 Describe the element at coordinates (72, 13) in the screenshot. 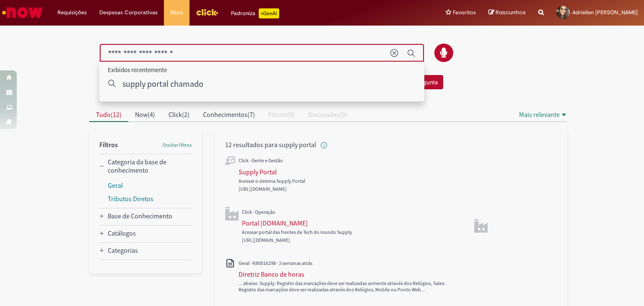

I see `span: Requisições` at that location.